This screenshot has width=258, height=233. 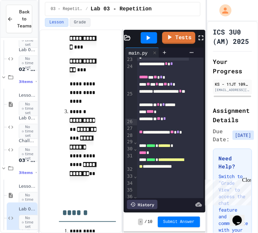 I want to click on h2: Your Progress, so click(x=232, y=66).